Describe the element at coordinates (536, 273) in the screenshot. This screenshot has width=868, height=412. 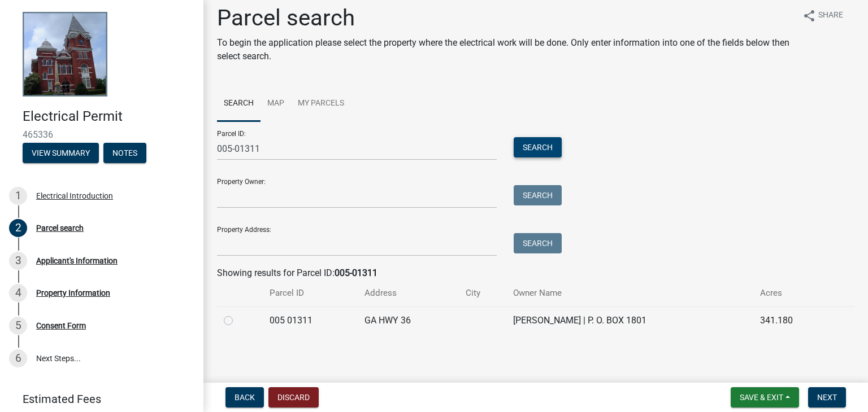
I see `div: Showing results for Parcel ID:` at that location.